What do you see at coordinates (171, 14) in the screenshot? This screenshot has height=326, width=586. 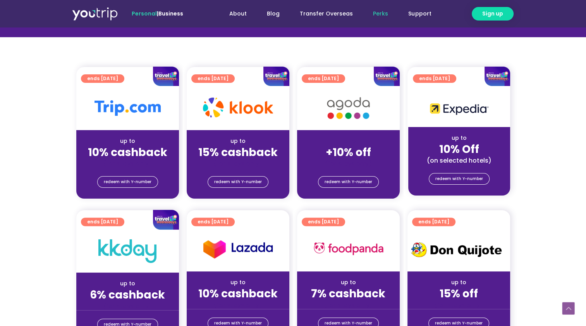 I see `a: Business` at bounding box center [171, 14].